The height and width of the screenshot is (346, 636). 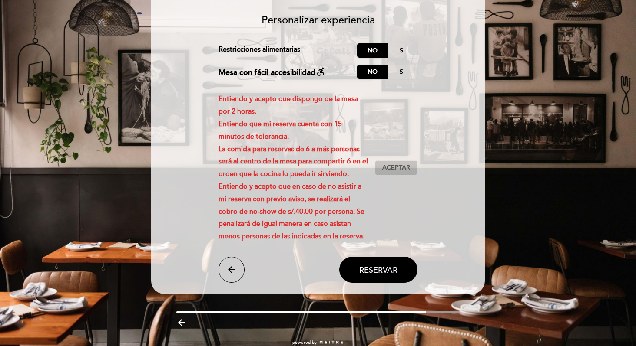 What do you see at coordinates (331, 343) in the screenshot?
I see `img: MEITRE` at bounding box center [331, 343].